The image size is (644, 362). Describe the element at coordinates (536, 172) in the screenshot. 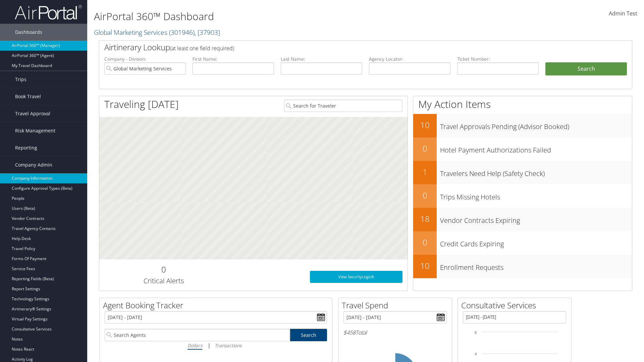

I see `h3: Travelers Need Help (Safety Check)` at that location.